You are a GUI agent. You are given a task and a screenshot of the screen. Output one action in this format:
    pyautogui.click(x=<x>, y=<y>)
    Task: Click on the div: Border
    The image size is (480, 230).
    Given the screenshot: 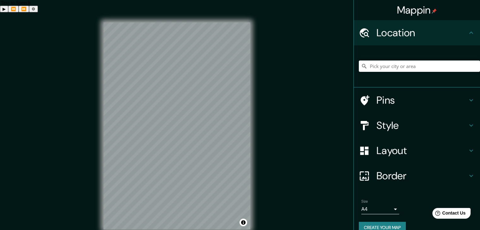 What is the action you would take?
    pyautogui.click(x=417, y=176)
    